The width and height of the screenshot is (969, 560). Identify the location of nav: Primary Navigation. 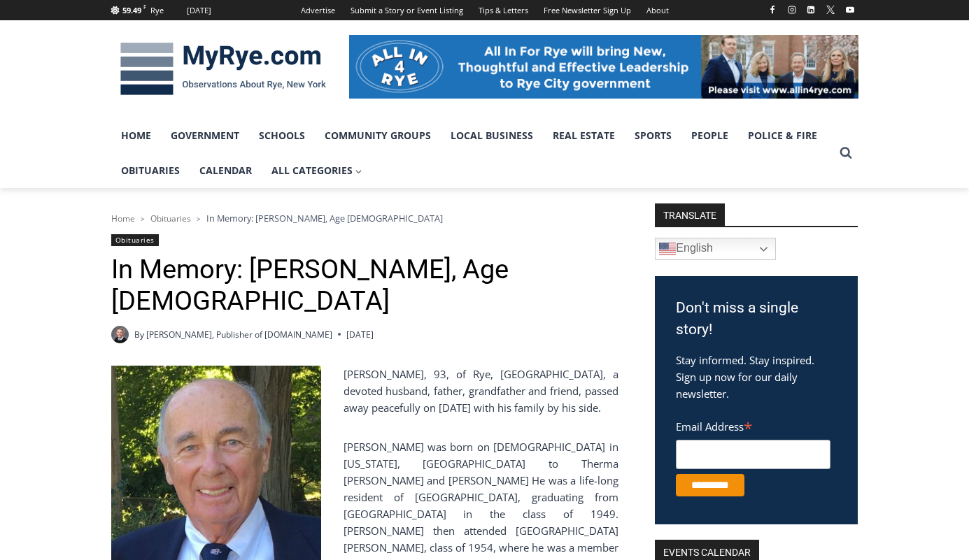
(472, 153).